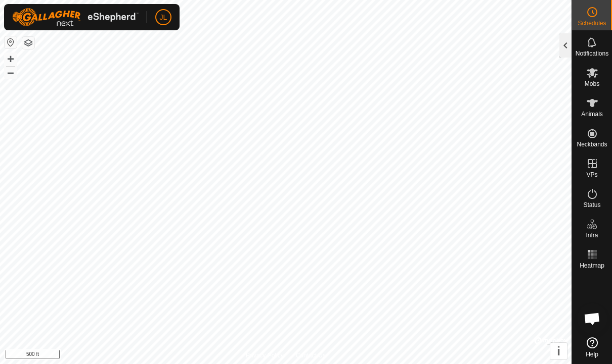 The height and width of the screenshot is (364, 612). What do you see at coordinates (592, 265) in the screenshot?
I see `span: Heatmap` at bounding box center [592, 265].